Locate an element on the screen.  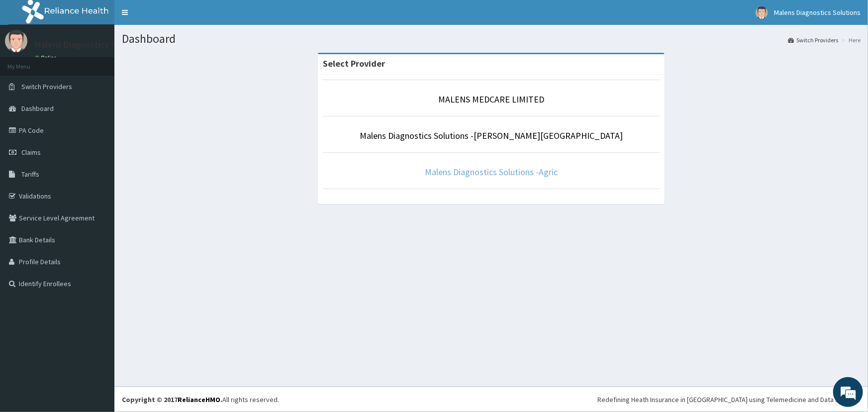
a: Online is located at coordinates (47, 58).